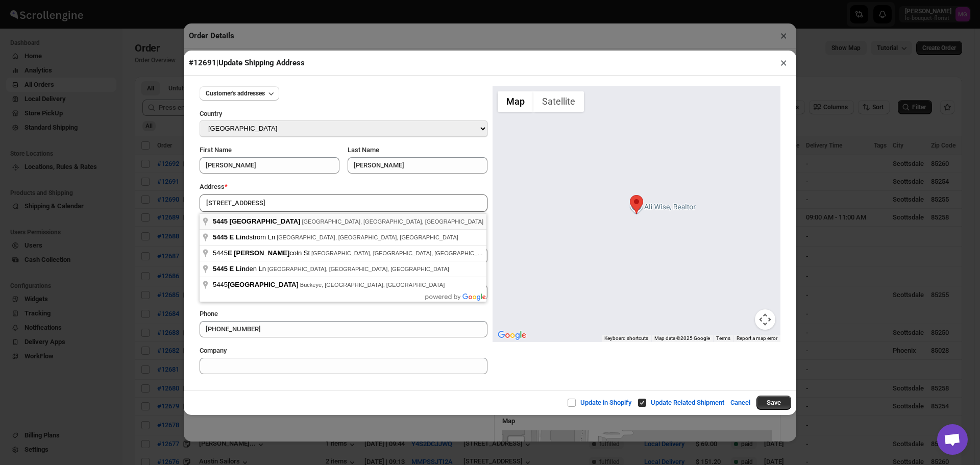  Describe the element at coordinates (363, 149) in the screenshot. I see `span: Last Name` at that location.